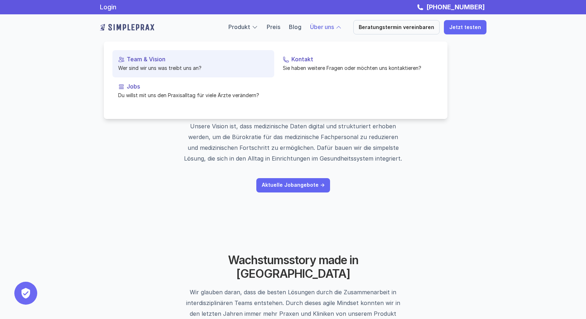 The height and width of the screenshot is (319, 586). What do you see at coordinates (293, 185) in the screenshot?
I see `p: Aktuelle Jobangebote ->` at bounding box center [293, 185].